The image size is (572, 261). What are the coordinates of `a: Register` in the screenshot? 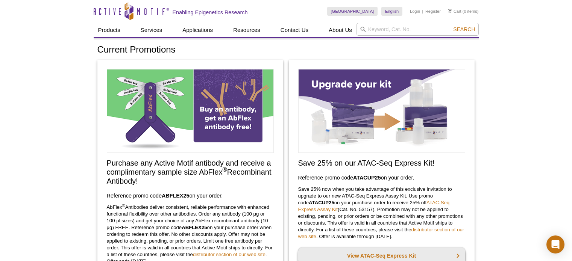 It's located at (433, 11).